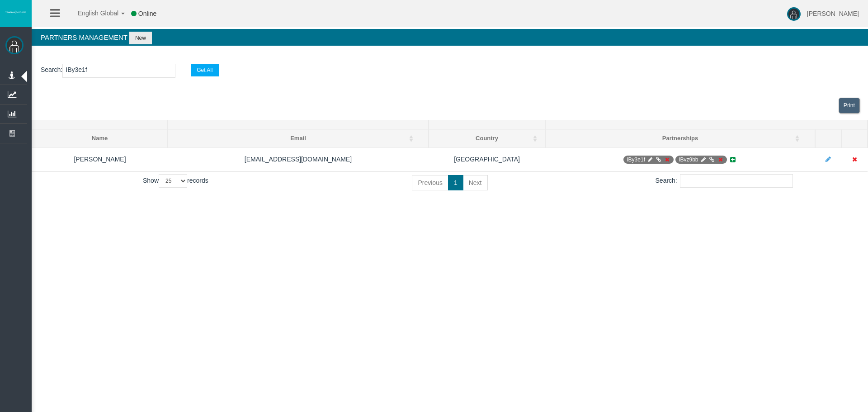  I want to click on th: Name: activate to sort column descending, so click(100, 139).